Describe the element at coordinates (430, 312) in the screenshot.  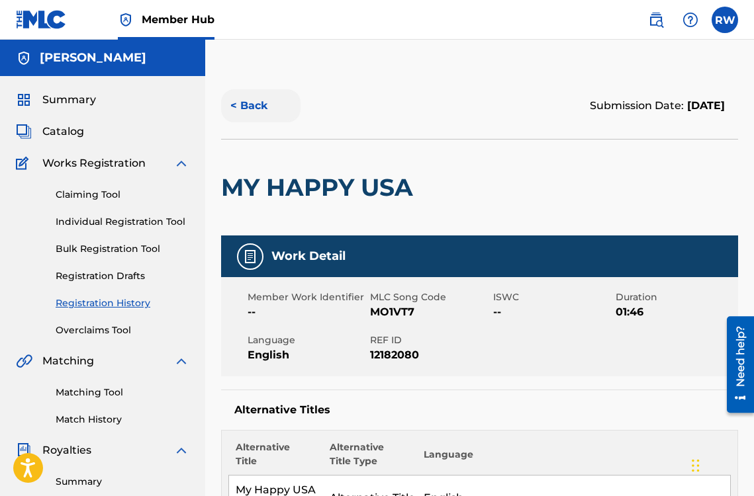
I see `span: MO1VT7` at that location.